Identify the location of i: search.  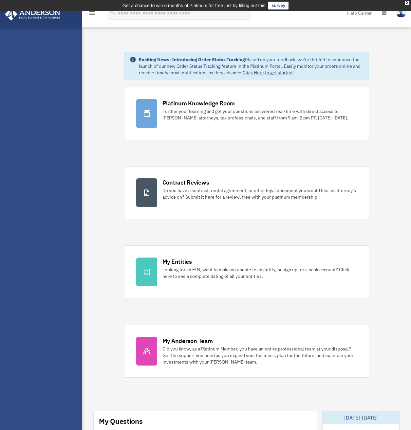
(113, 12).